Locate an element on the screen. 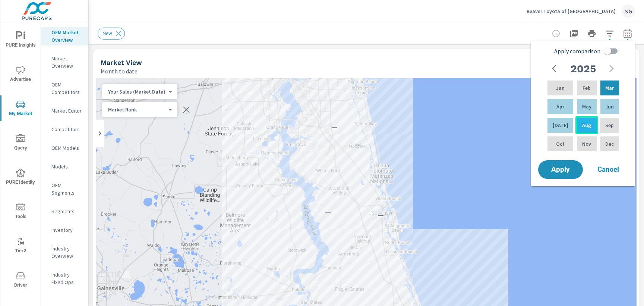  span: Tier2 is located at coordinates (20, 246).